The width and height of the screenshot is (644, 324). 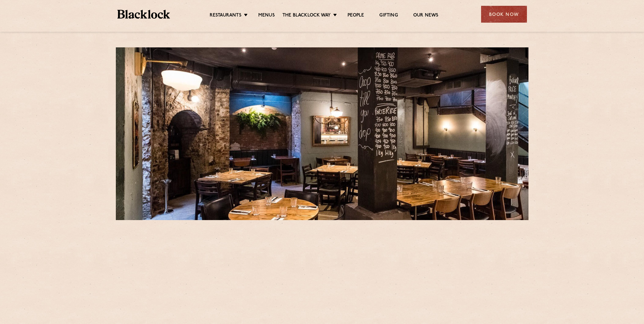 What do you see at coordinates (226, 16) in the screenshot?
I see `a: Restaurants` at bounding box center [226, 16].